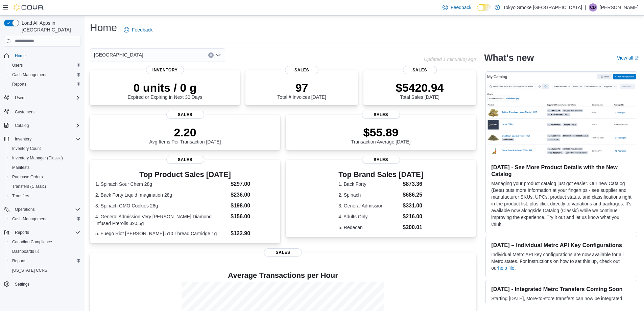 The height and width of the screenshot is (311, 644). I want to click on a: Canadian Compliance, so click(32, 242).